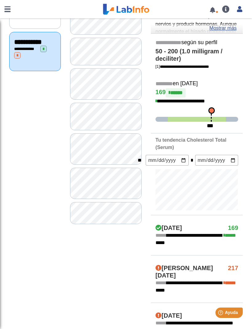 Image resolution: width=252 pixels, height=329 pixels. What do you see at coordinates (223, 28) in the screenshot?
I see `a: Mostrar más` at bounding box center [223, 28].